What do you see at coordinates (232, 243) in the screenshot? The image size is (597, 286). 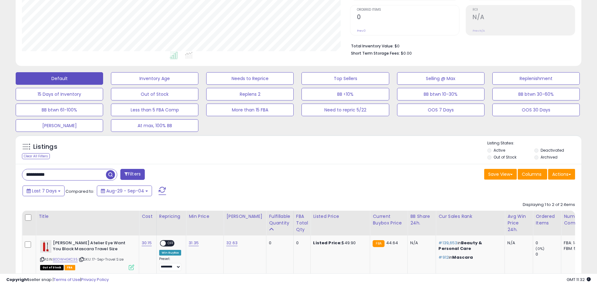 I see `a: 32.63` at bounding box center [232, 243].